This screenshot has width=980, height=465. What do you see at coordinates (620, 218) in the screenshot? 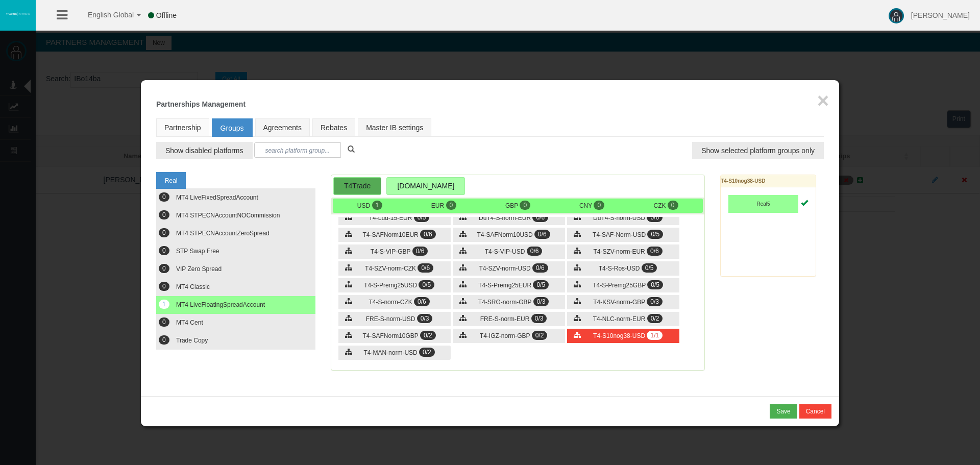
I see `span: DuT4-S-norm-USD` at bounding box center [620, 218].